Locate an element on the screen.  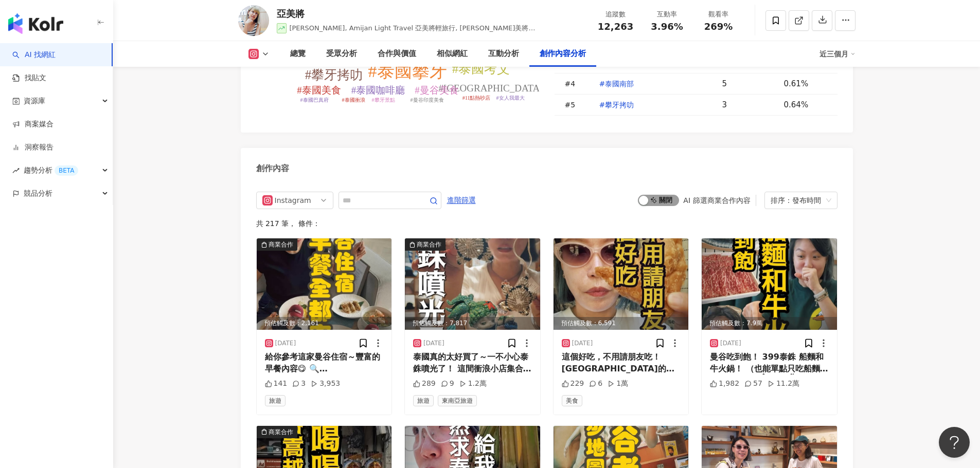
div: 曼谷吃到飽！ 399泰銖 船麵和牛火鍋！ （也能單點只吃船麵） 🔍วัวกิว ก๋วยเตี๋ยวเรือเนื้อพ่นไฟ - Wuagyu (สาขา 101 True Digital ... is located at coordinates (770, 362).